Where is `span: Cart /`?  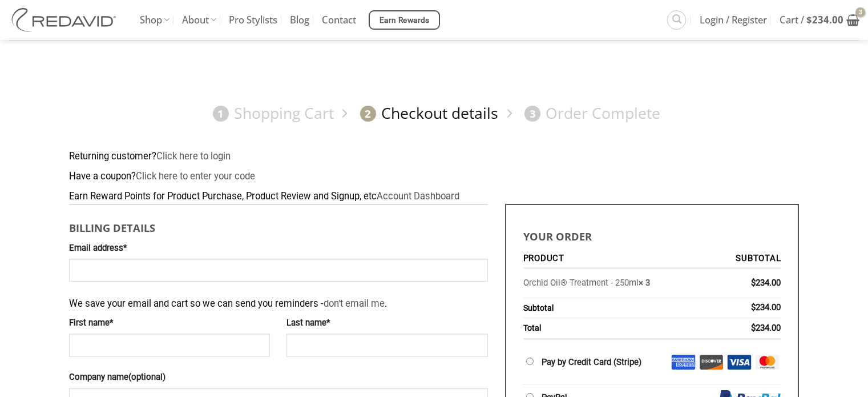 span: Cart / is located at coordinates (811, 20).